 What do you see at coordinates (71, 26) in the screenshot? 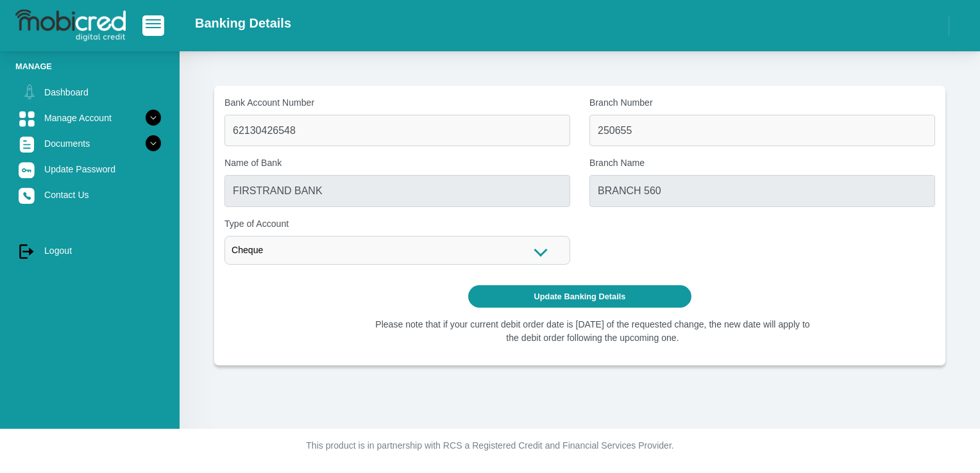
I see `img: logo-mobicred.svg` at bounding box center [71, 26].